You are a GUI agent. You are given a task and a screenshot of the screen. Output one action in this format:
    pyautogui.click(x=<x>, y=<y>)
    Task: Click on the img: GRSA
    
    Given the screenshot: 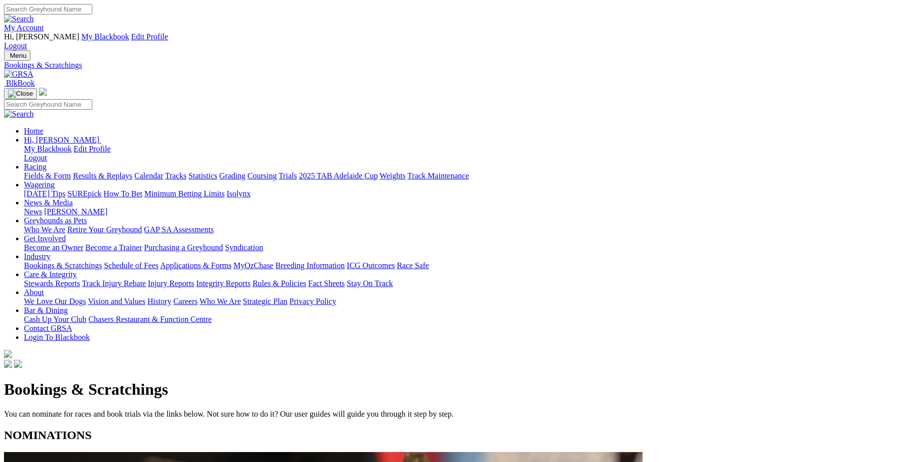 What is the action you would take?
    pyautogui.click(x=18, y=74)
    